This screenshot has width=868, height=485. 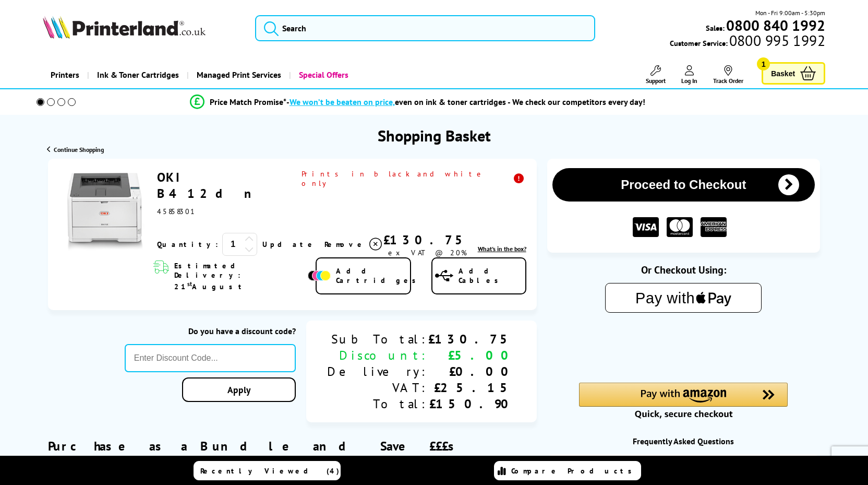 I want to click on a: Track Order, so click(x=728, y=75).